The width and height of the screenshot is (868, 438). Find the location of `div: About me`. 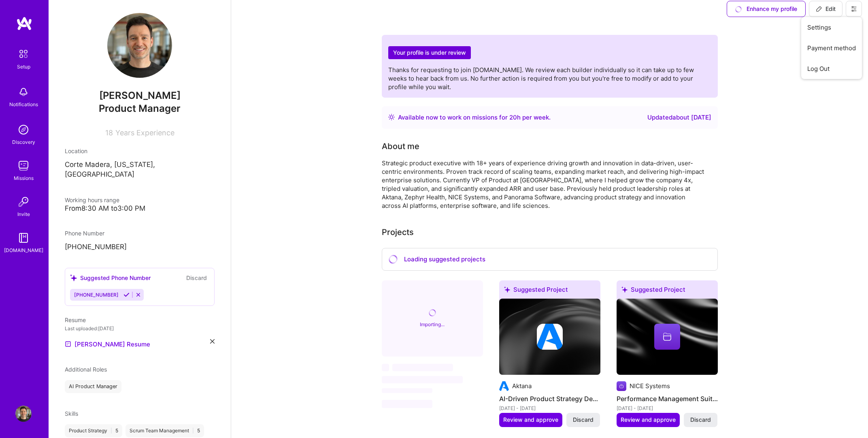

div: About me is located at coordinates (401, 146).